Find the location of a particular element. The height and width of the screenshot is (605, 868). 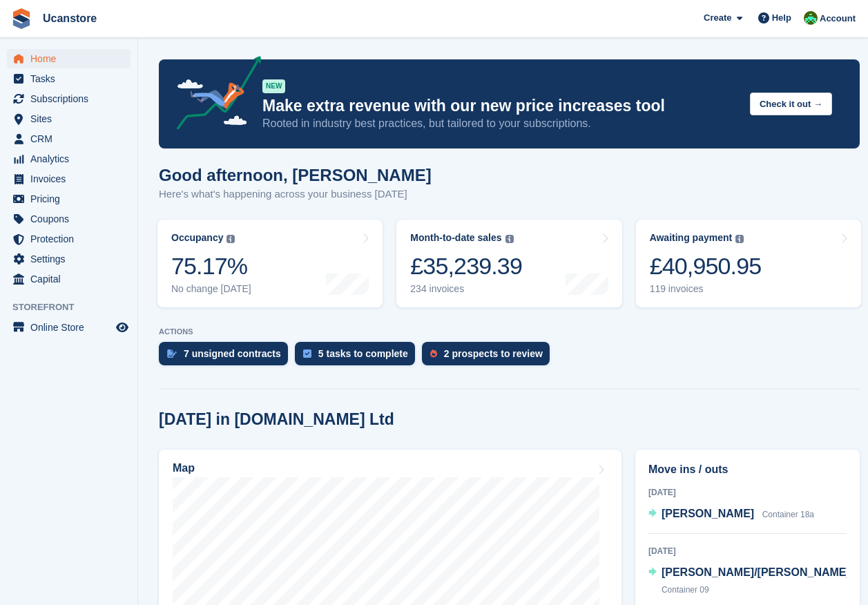

span: Storefront is located at coordinates (74, 308).